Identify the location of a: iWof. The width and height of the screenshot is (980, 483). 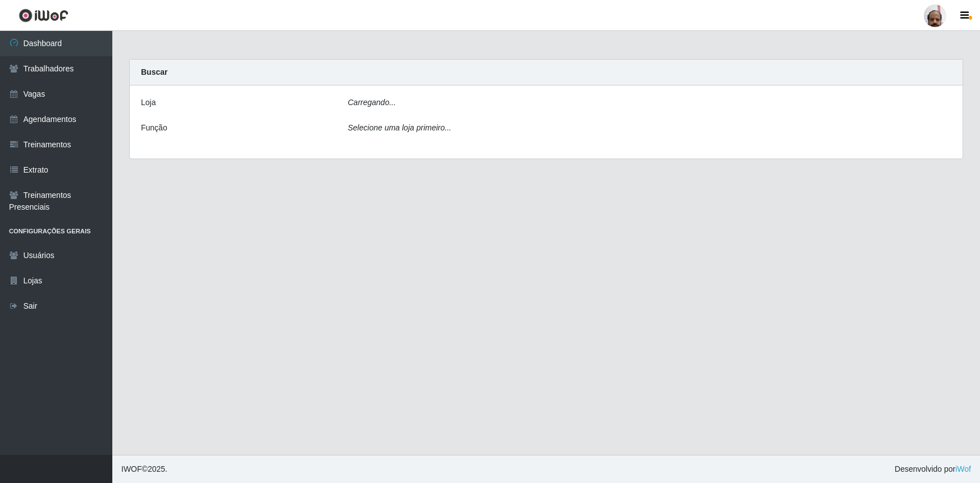
(963, 468).